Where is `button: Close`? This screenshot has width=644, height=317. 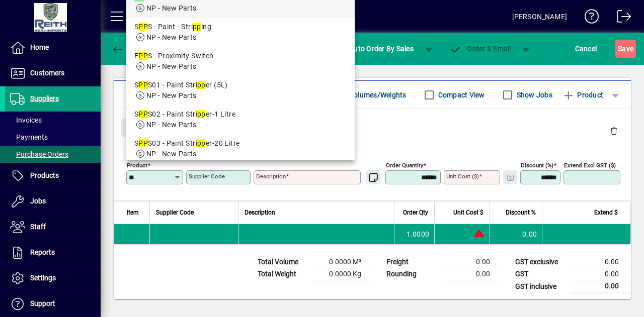
button: Close is located at coordinates (139, 128).